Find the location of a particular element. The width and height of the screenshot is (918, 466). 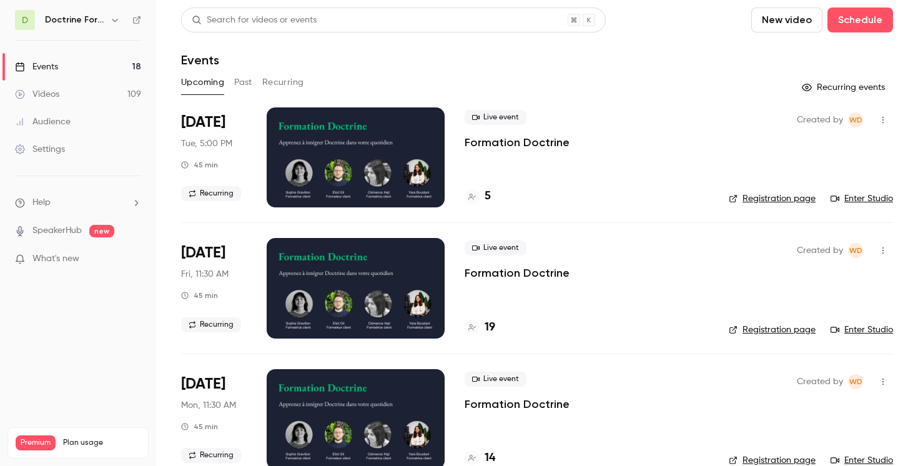

button: Recurring events is located at coordinates (844, 87).